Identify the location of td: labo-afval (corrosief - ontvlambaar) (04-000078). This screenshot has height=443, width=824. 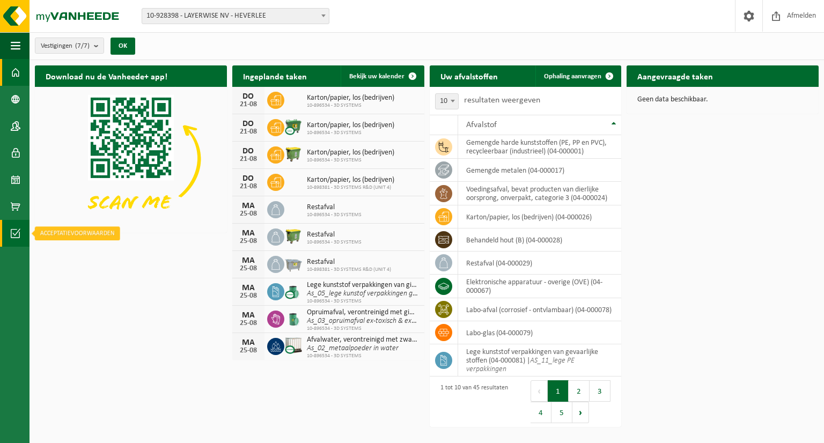
(539, 309).